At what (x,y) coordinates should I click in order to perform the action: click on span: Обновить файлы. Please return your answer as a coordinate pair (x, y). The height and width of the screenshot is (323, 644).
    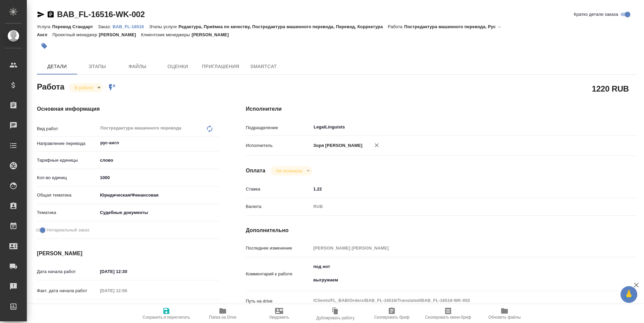
    Looking at the image, I should click on (505, 317).